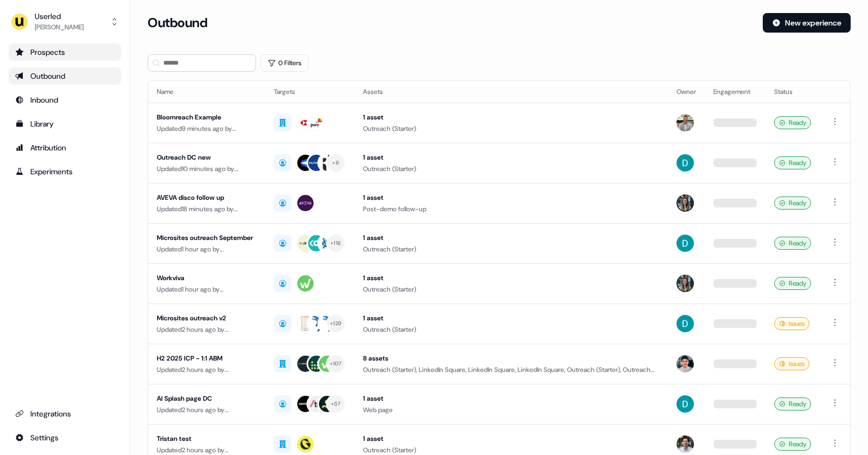 The image size is (868, 455). Describe the element at coordinates (207, 198) in the screenshot. I see `div: AVEVA disco follow up` at that location.